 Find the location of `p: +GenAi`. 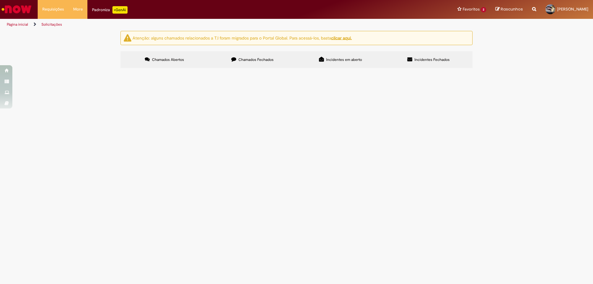

p: +GenAi is located at coordinates (120, 10).